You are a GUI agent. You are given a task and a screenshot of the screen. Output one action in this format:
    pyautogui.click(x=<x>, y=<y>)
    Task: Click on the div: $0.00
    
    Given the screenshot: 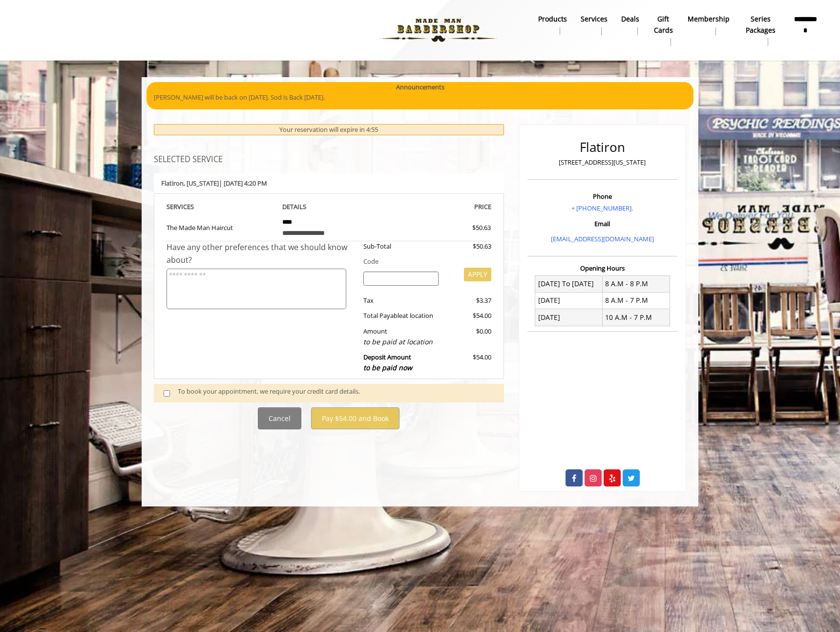 What is the action you would take?
    pyautogui.click(x=468, y=337)
    